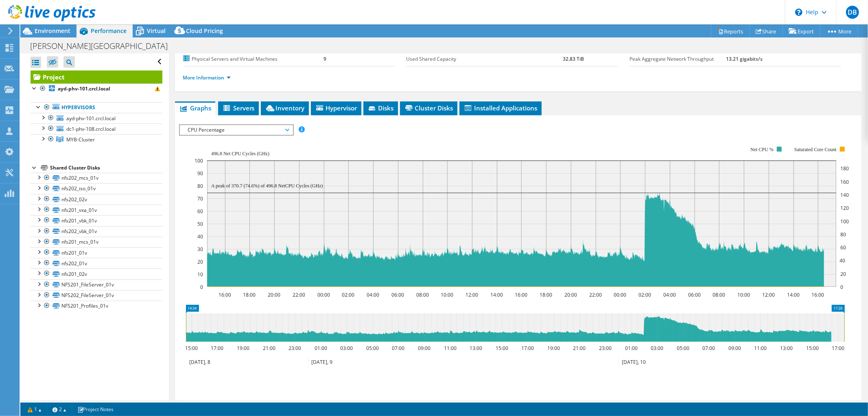 Image resolution: width=868 pixels, height=416 pixels. Describe the element at coordinates (96, 178) in the screenshot. I see `a: nfs202_mcs_01v` at that location.